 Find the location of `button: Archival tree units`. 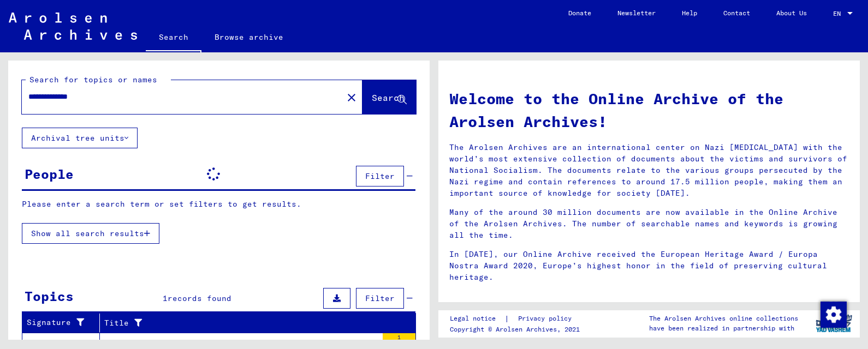

button: Archival tree units is located at coordinates (79, 138).